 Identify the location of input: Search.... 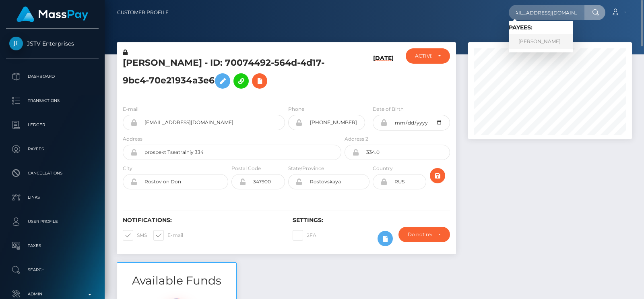
(547, 13).